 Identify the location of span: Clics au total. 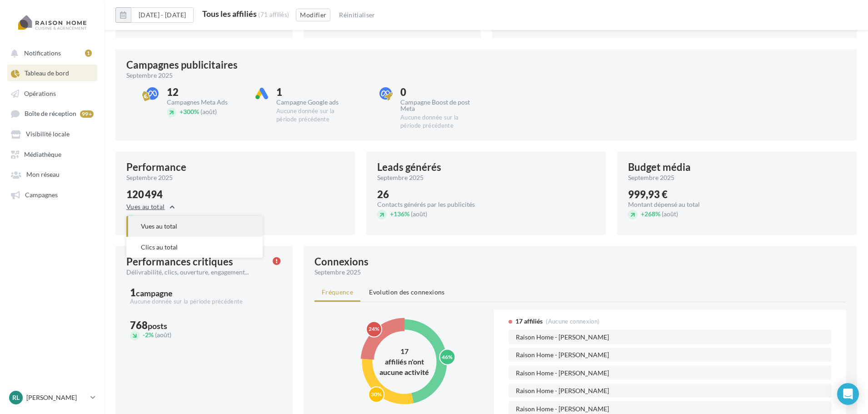
(159, 247).